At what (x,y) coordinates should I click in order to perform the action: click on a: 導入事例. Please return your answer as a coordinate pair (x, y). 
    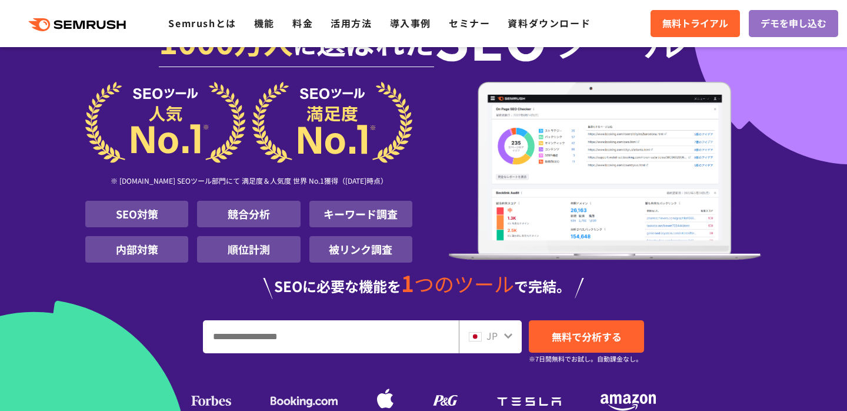
    Looking at the image, I should click on (411, 23).